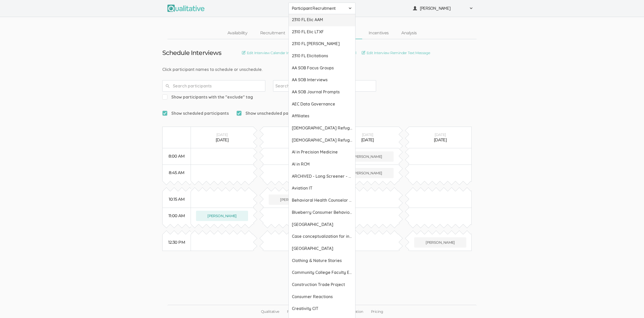 Image resolution: width=644 pixels, height=318 pixels. I want to click on span: 2310 FL Elic AAM, so click(322, 20).